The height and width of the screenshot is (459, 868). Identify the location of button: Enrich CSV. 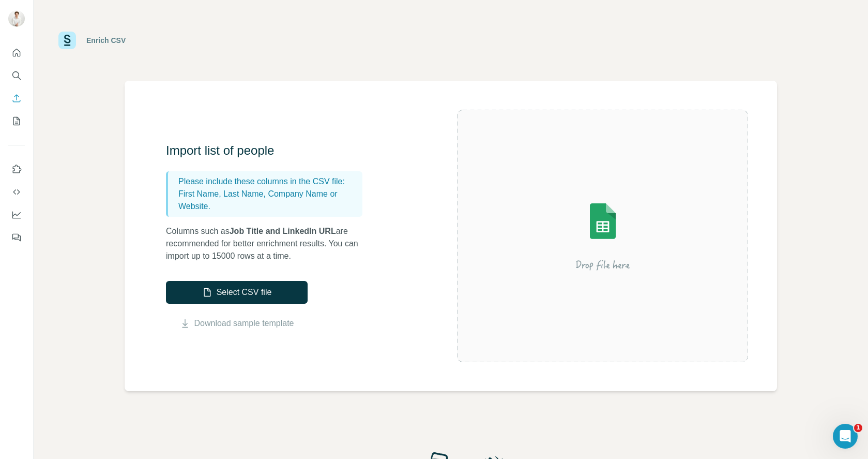
(16, 98).